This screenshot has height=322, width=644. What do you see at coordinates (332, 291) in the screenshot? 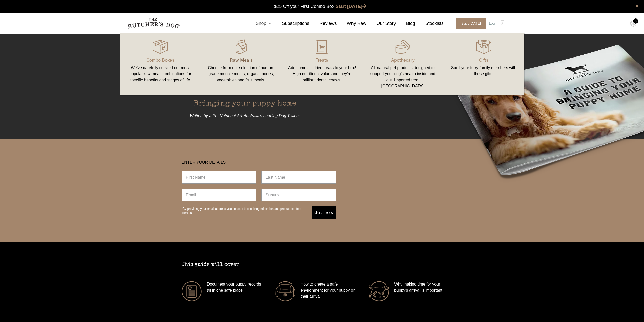
I see `div: How to create a safe environment for your puppy on their arrival` at bounding box center [332, 291].